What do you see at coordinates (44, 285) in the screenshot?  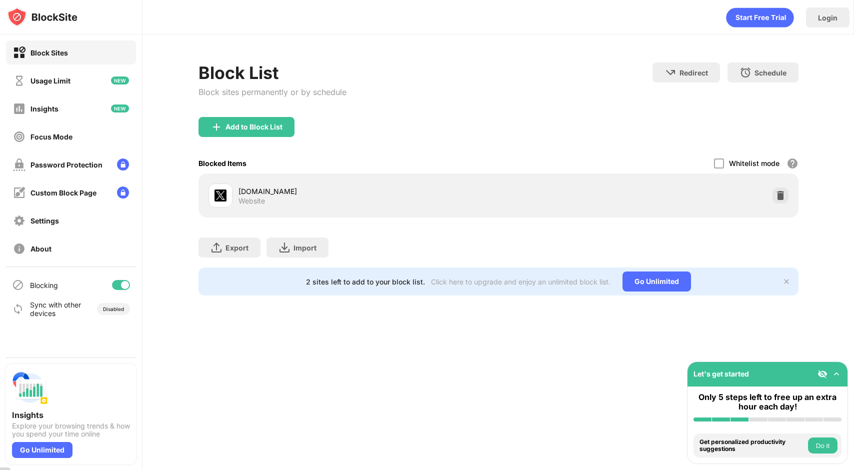 I see `div: Blocking` at bounding box center [44, 285].